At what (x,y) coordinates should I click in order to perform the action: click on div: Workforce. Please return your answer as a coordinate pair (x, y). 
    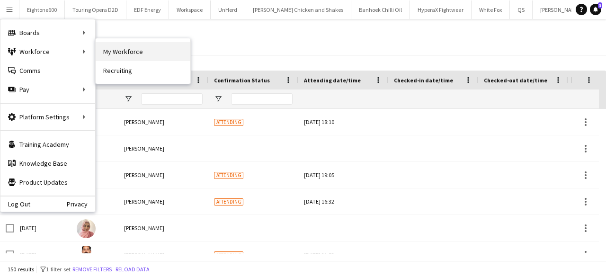
    Looking at the image, I should click on (48, 52).